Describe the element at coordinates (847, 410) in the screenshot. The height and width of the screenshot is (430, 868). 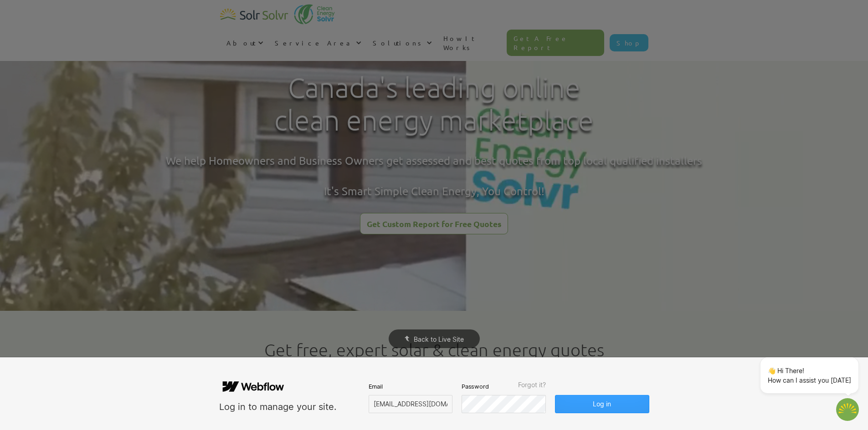
I see `img: 1702586718.png` at that location.